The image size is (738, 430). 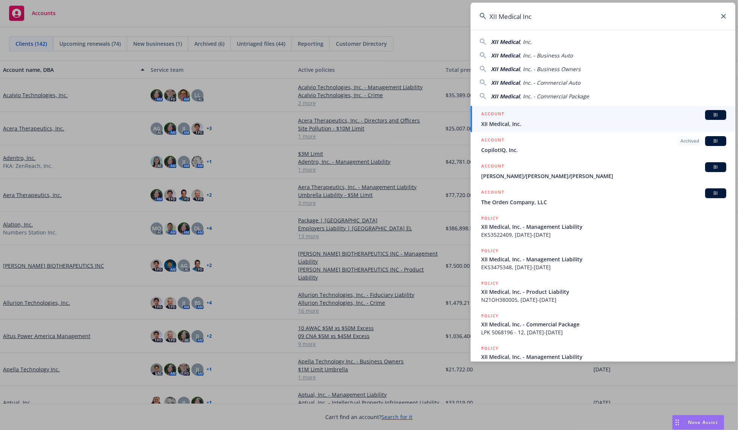 I want to click on span: Nova Assist, so click(x=703, y=422).